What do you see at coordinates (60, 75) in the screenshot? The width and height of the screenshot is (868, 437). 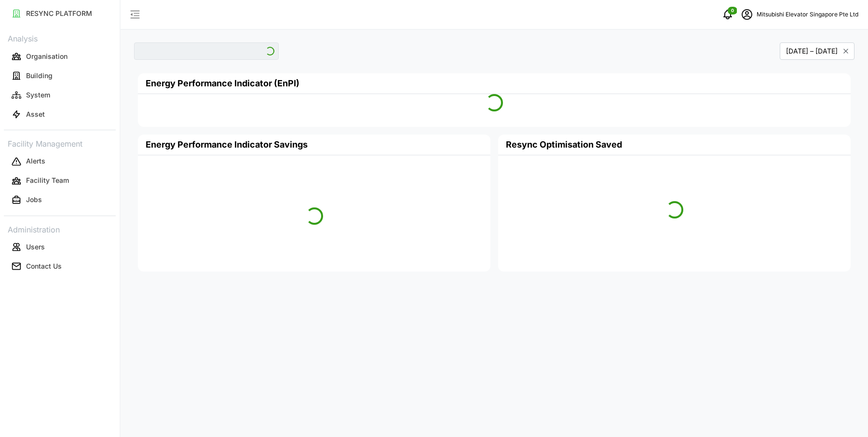 I see `button: Building` at bounding box center [60, 75].